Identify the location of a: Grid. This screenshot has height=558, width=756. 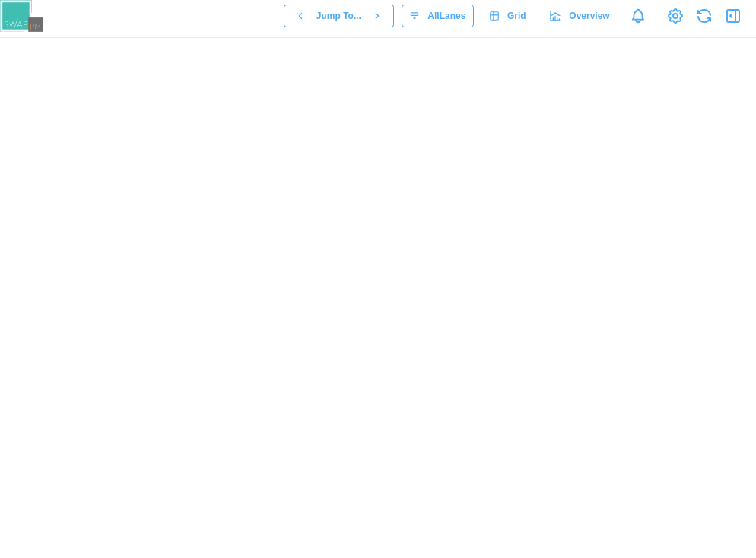
(507, 16).